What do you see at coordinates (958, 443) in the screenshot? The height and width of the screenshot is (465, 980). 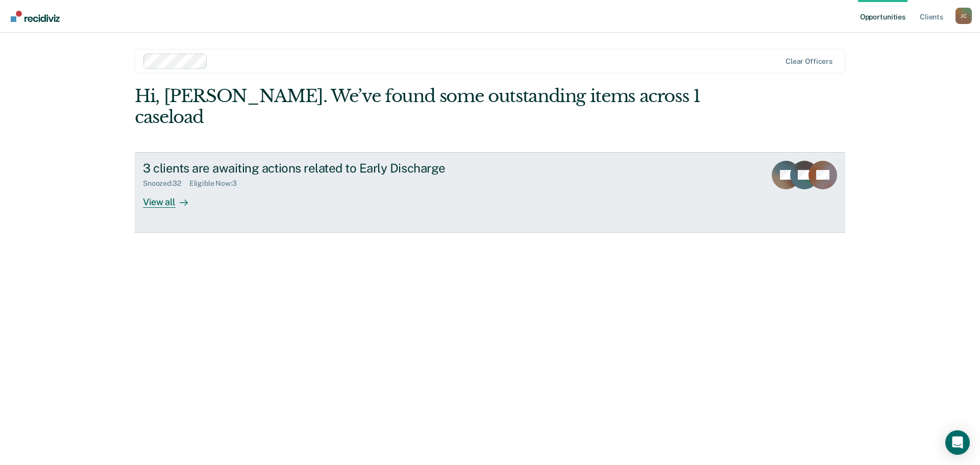 I see `div: Open Intercom Messenger` at bounding box center [958, 443].